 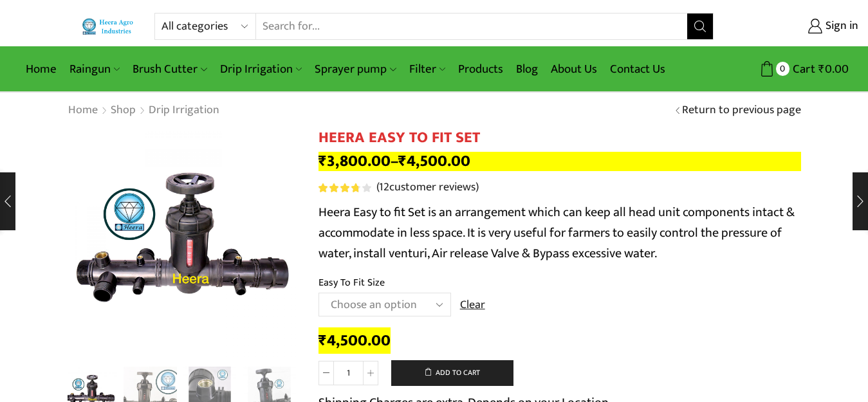 I want to click on a: Shop, so click(x=123, y=111).